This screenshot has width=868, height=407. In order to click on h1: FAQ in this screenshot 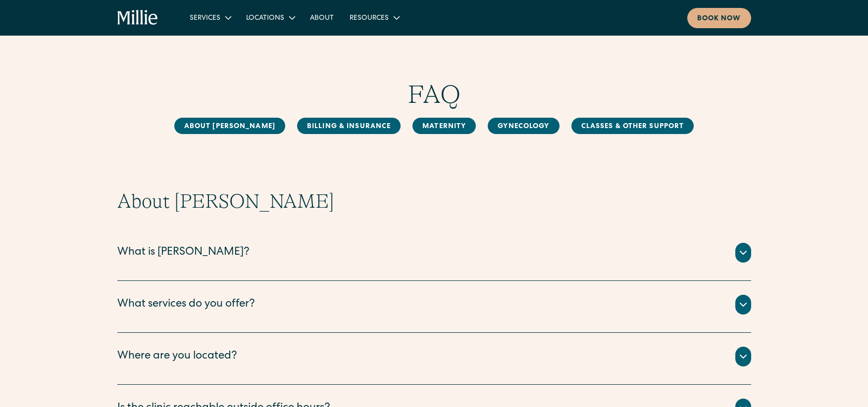, I will do `click(434, 94)`.